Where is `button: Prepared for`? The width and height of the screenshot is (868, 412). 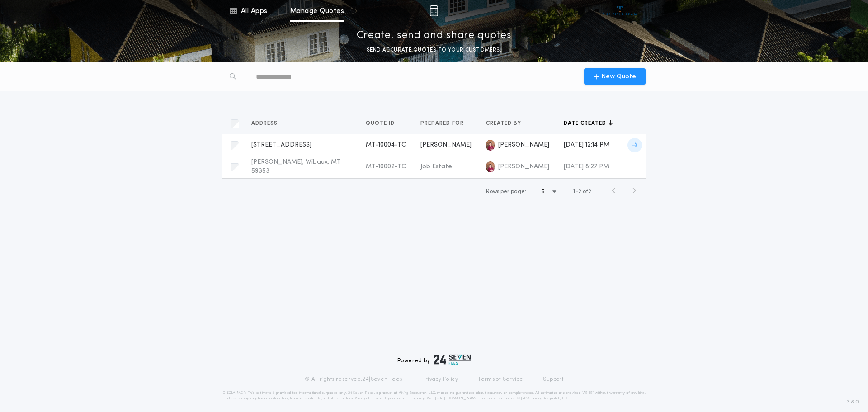
button: Prepared for is located at coordinates (443, 123).